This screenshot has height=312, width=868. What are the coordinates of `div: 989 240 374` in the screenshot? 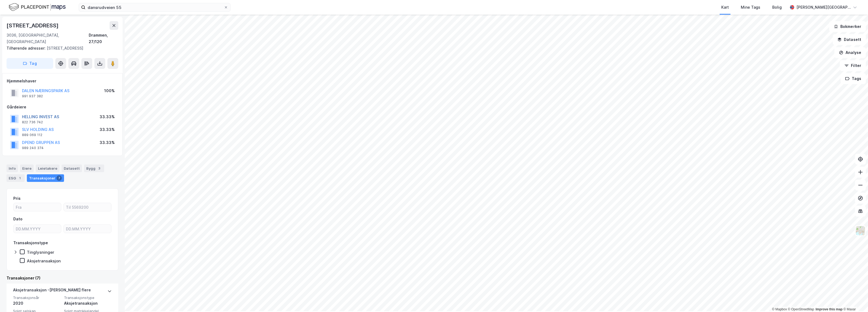 It's located at (33, 148).